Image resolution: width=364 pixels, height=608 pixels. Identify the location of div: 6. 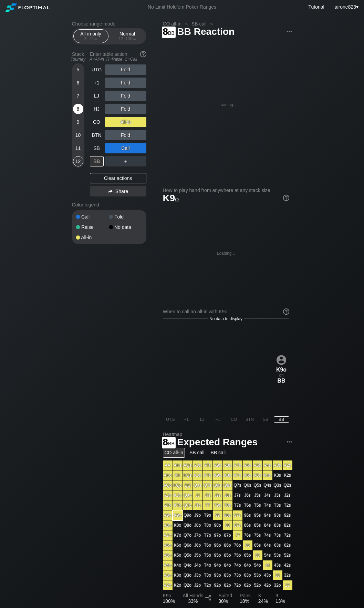
(78, 82).